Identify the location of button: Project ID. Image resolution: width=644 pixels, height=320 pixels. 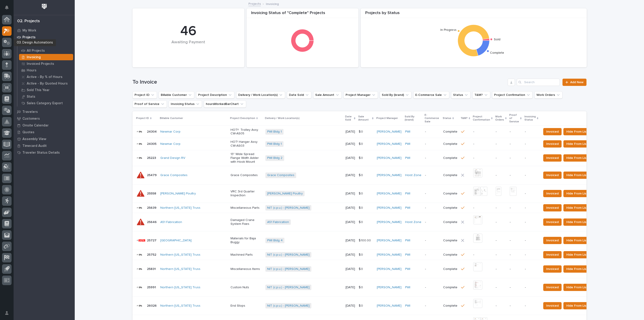
(145, 95).